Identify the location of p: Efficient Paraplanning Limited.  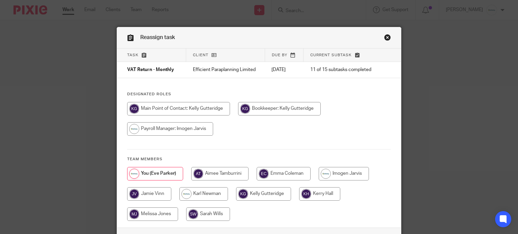
(225, 70).